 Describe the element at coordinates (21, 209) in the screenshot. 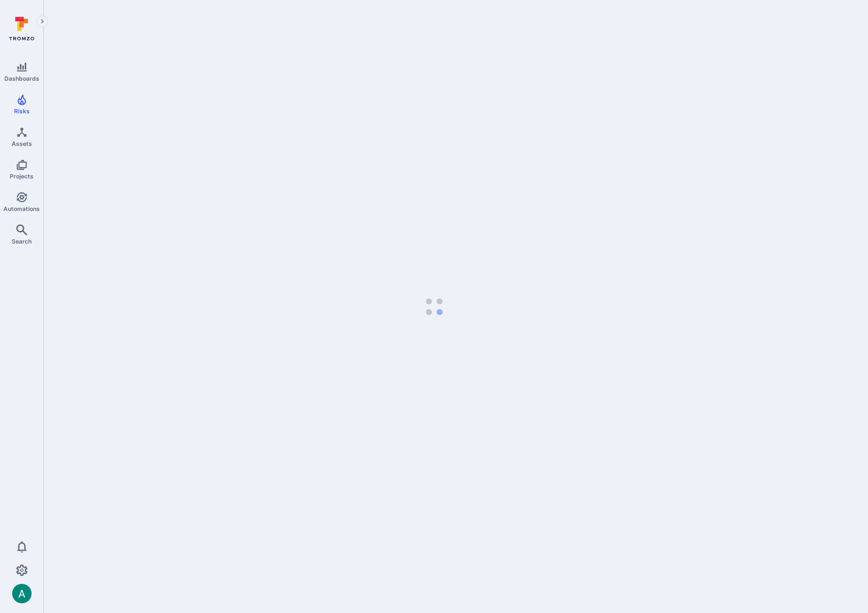

I see `span: Automations` at that location.